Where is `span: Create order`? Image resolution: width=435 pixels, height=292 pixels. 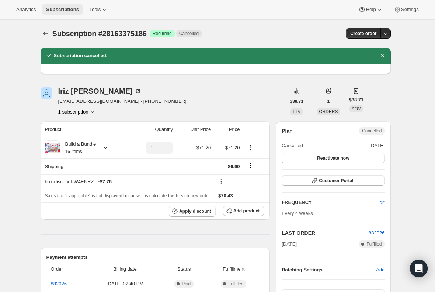 span: Create order is located at coordinates (363, 34).